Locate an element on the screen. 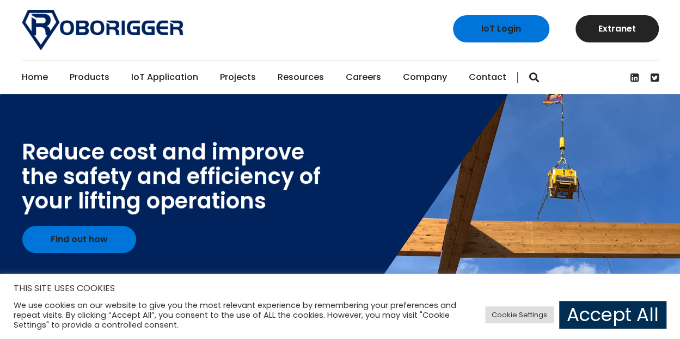 The height and width of the screenshot is (339, 680). div: We use cookies on our website to give you the most relevant experience by remembering your prefer... is located at coordinates (242, 315).